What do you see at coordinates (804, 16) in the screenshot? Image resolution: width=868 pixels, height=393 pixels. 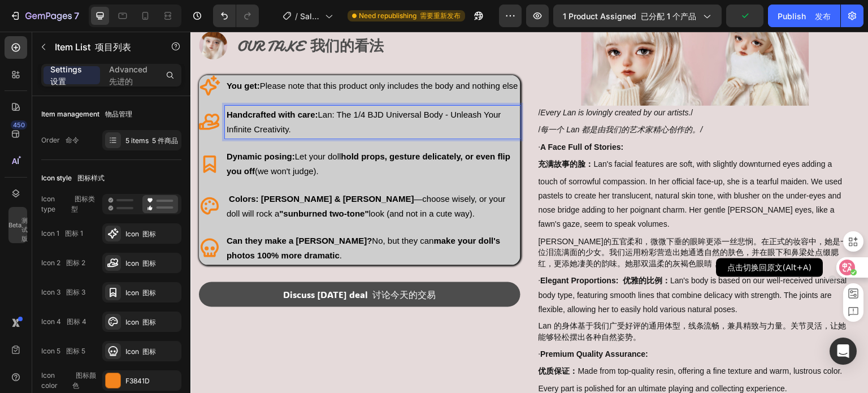 I see `button: Publish 发布` at bounding box center [804, 16].